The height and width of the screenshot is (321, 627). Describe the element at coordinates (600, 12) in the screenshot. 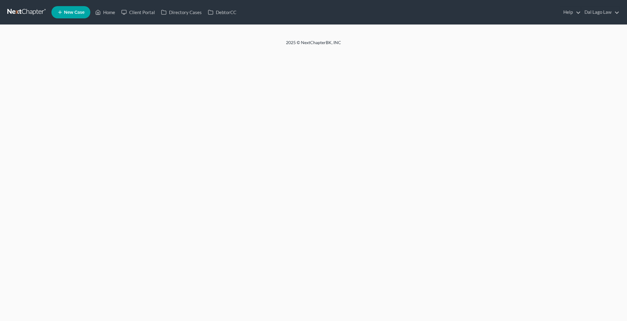

I see `a: Dal Lago Law` at that location.